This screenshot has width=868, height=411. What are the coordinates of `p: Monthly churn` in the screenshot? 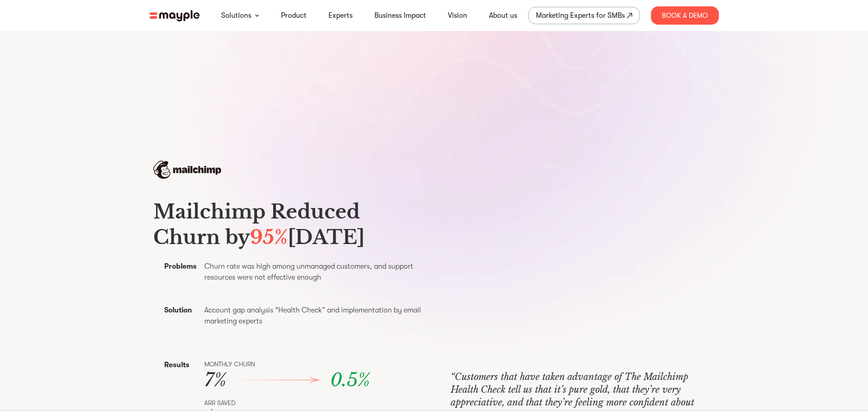 It's located at (308, 364).